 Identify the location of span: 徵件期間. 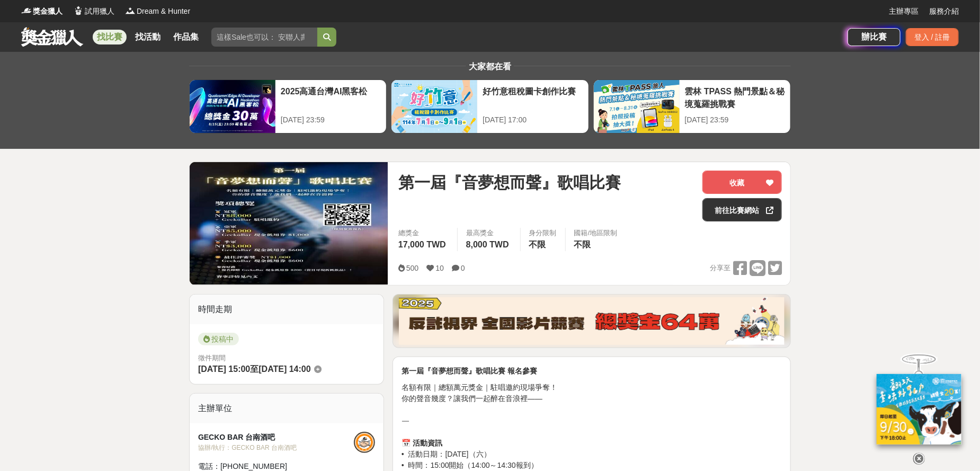
(212, 357).